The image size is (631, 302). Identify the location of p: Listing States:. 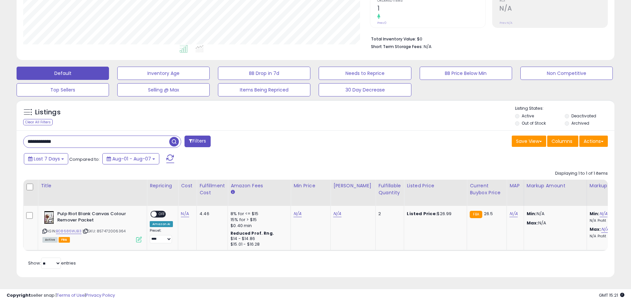
(565, 108).